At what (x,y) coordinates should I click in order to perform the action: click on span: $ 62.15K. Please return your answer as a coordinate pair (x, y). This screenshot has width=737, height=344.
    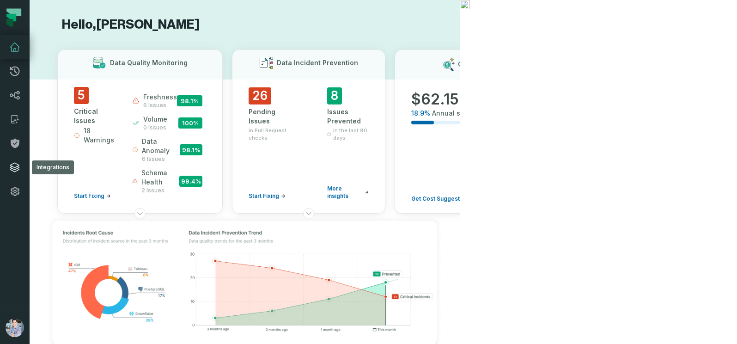
    Looking at the image, I should click on (440, 99).